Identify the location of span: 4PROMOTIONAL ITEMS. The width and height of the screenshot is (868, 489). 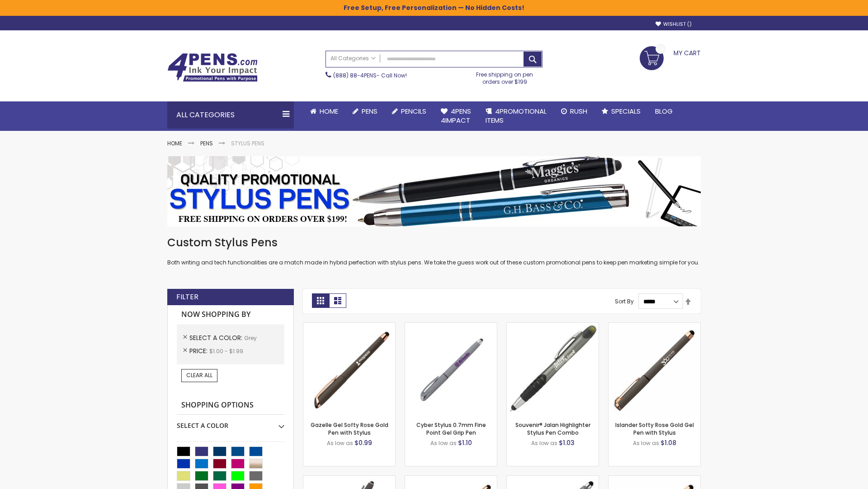
(516, 115).